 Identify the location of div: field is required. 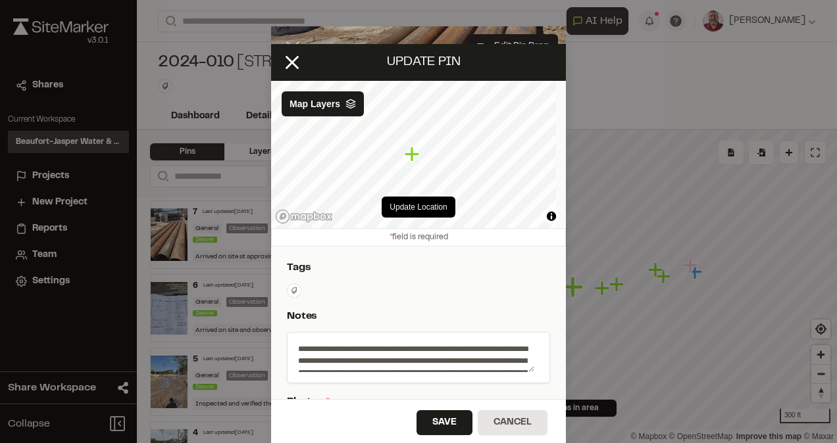
(418, 237).